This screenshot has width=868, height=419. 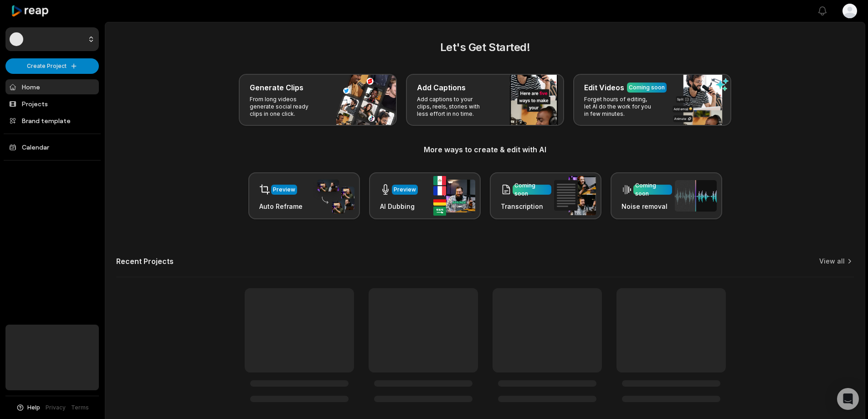 What do you see at coordinates (52, 147) in the screenshot?
I see `a: Calendar` at bounding box center [52, 147].